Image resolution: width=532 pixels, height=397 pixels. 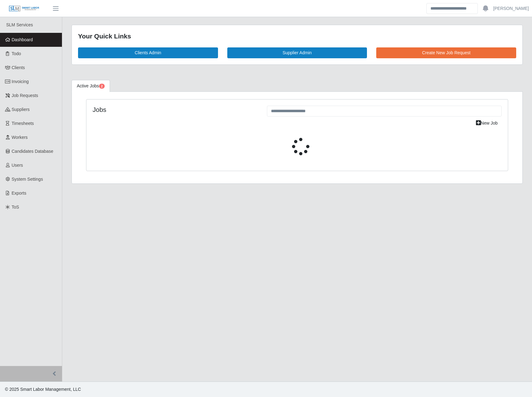 I want to click on span: © 2025 Smart Labor Management, LLC, so click(x=43, y=389).